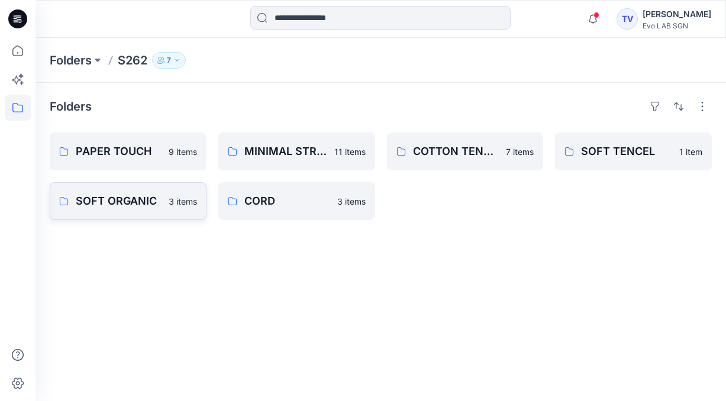 This screenshot has height=401, width=726. What do you see at coordinates (296, 151) in the screenshot?
I see `a: MINIMAL STRETCH11 items` at bounding box center [296, 151].